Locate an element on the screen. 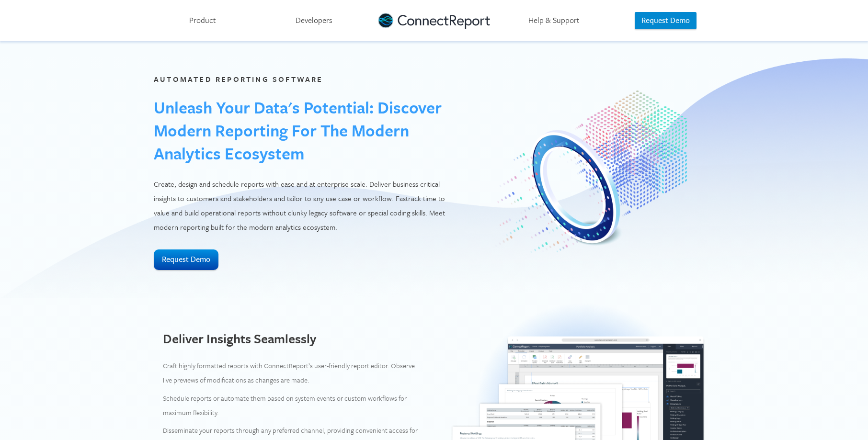  h2: Deliver Insights Seamlessly is located at coordinates (290, 338).